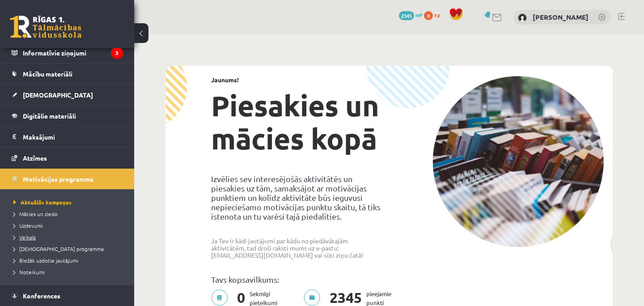 Image resolution: width=644 pixels, height=306 pixels. I want to click on p: Izvēlies sev interesējošās aktivitātēs un piesakies uz tām, samaksājot ar motivācijas punktiem un..., so click(297, 198).